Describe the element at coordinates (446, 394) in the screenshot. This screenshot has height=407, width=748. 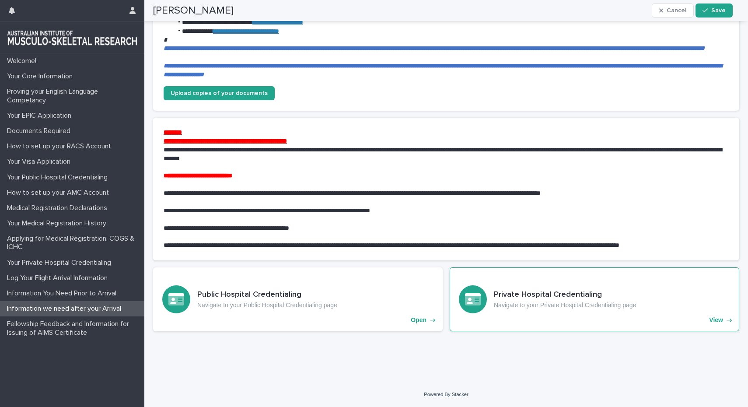
I see `a: Powered By Stacker` at that location.